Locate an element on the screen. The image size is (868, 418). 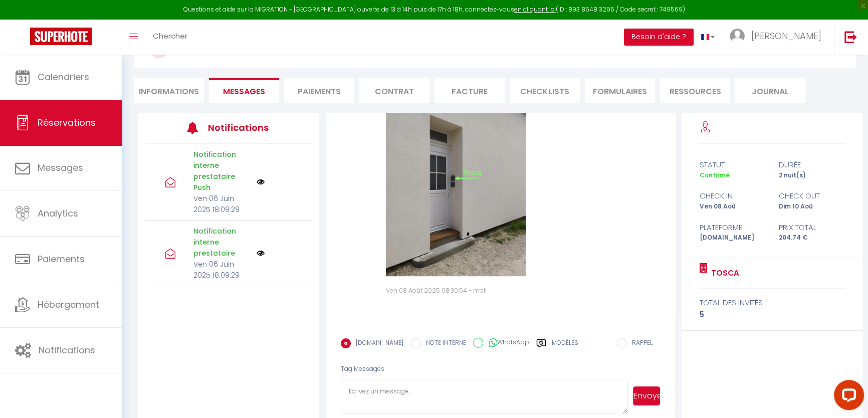
p: Notification interne prestataire is located at coordinates (222, 242).